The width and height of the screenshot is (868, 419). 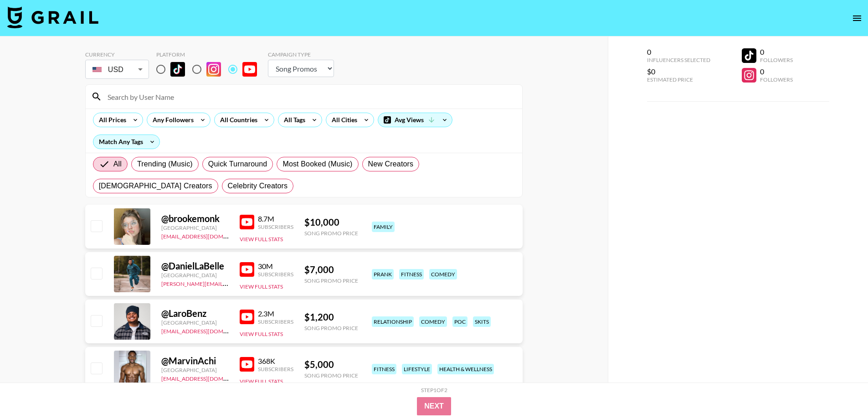 What do you see at coordinates (237, 120) in the screenshot?
I see `div: All Countries` at bounding box center [237, 120].